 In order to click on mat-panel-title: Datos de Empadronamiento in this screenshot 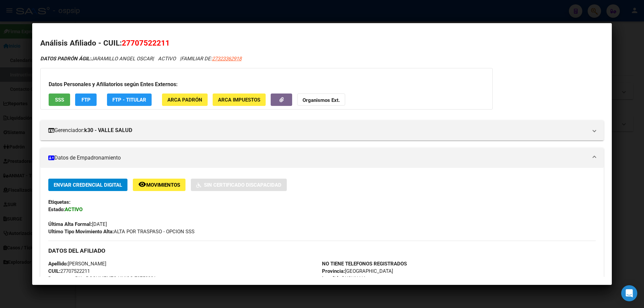, I will do `click(318, 158)`.